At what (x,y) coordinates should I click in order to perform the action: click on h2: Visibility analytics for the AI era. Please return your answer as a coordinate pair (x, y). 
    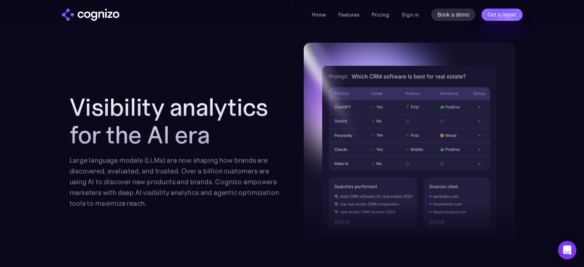
    Looking at the image, I should click on (175, 121).